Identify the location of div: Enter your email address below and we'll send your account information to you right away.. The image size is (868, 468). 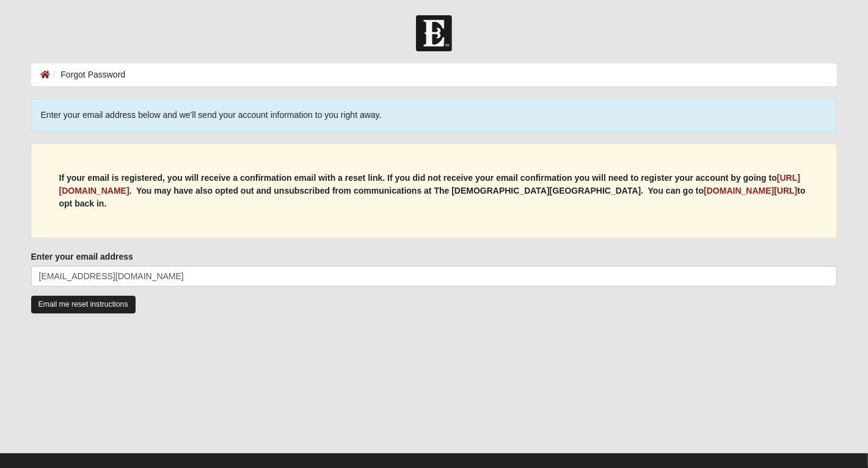
(435, 115).